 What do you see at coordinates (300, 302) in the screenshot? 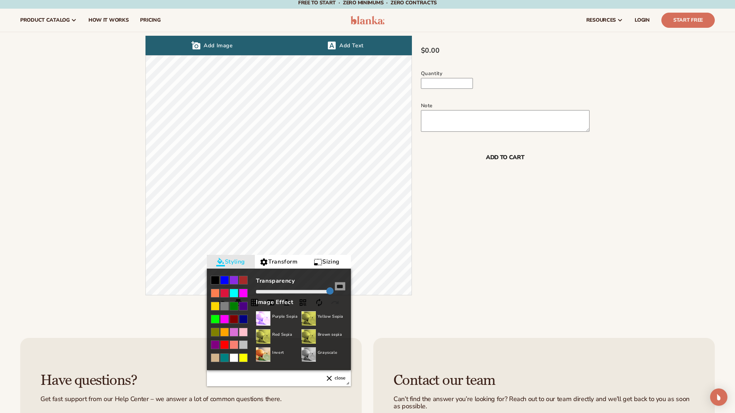
I see `strong: Image Effect` at bounding box center [300, 302].